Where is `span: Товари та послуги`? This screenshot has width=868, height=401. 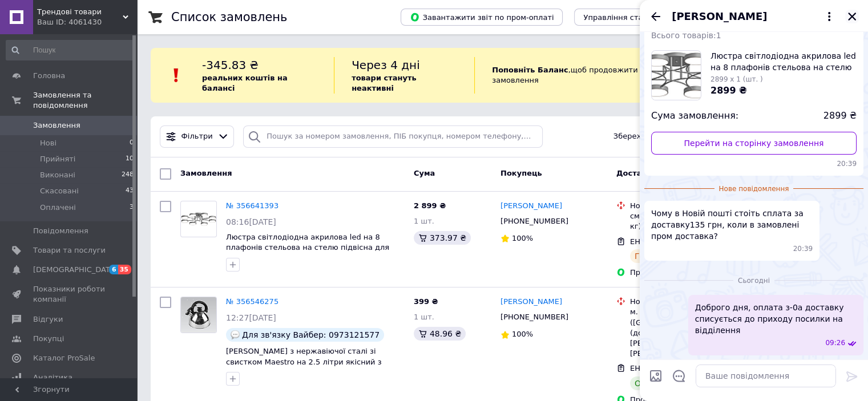 span: Товари та послуги is located at coordinates (69, 251).